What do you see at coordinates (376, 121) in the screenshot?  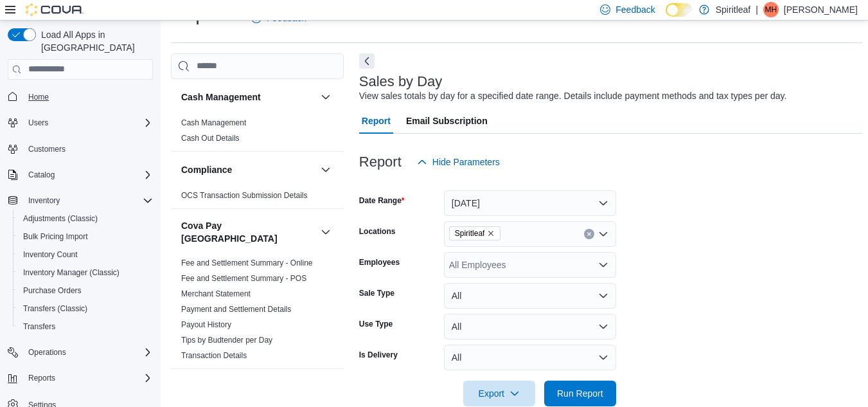 I see `span: Report` at bounding box center [376, 121].